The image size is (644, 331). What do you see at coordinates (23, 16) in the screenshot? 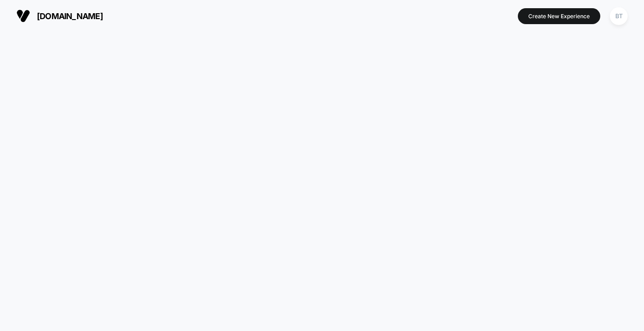
I see `img: Visually logo` at bounding box center [23, 16].